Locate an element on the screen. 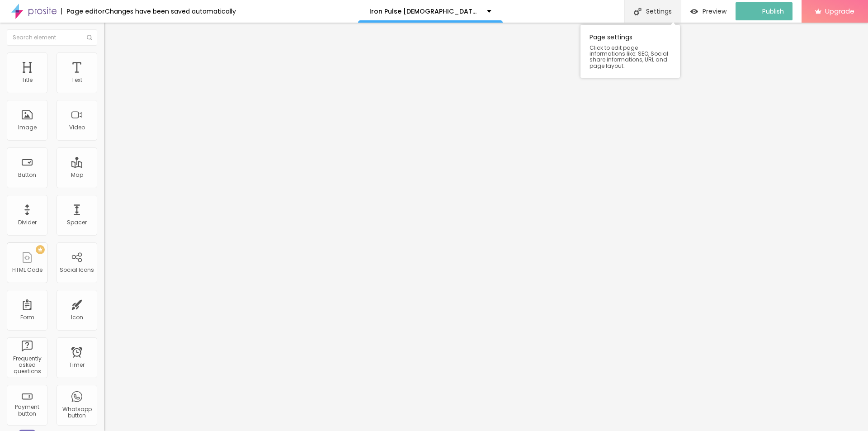 The height and width of the screenshot is (431, 868). div: Timer is located at coordinates (77, 365).